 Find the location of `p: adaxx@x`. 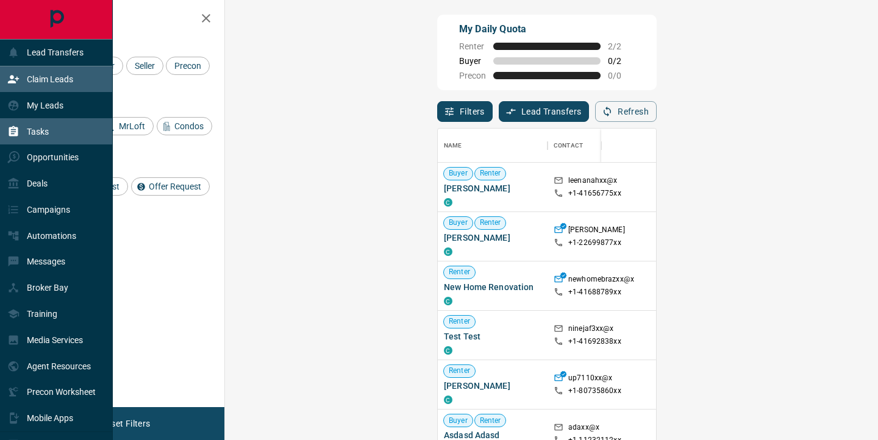

p: adaxx@x is located at coordinates (583, 429).